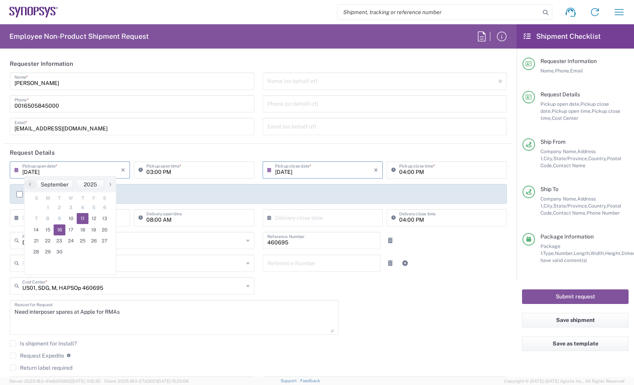 The width and height of the screenshot is (634, 385). I want to click on span: 15, so click(48, 230).